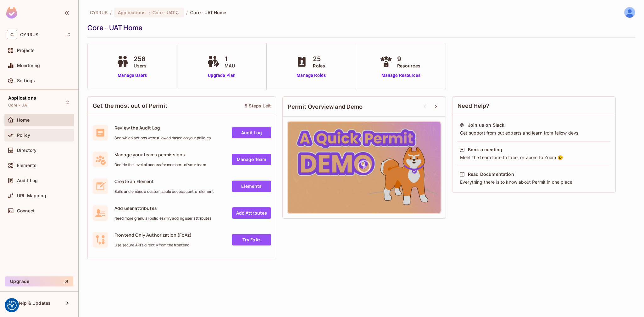 The height and width of the screenshot is (317, 644). What do you see at coordinates (473, 106) in the screenshot?
I see `span: Need Help?` at bounding box center [473, 106].